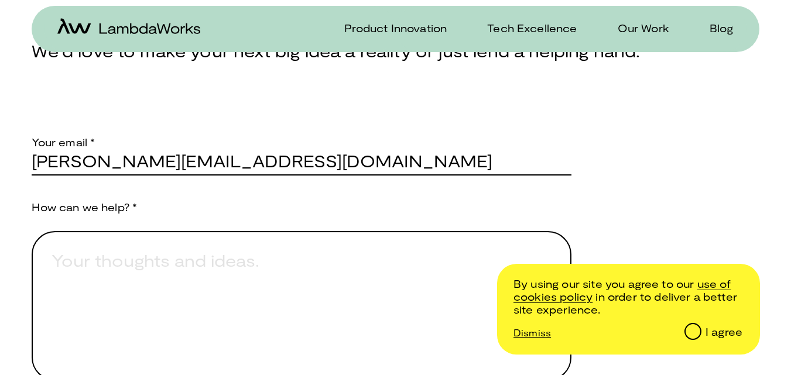 The height and width of the screenshot is (375, 791). I want to click on a: Our Work, so click(637, 28).